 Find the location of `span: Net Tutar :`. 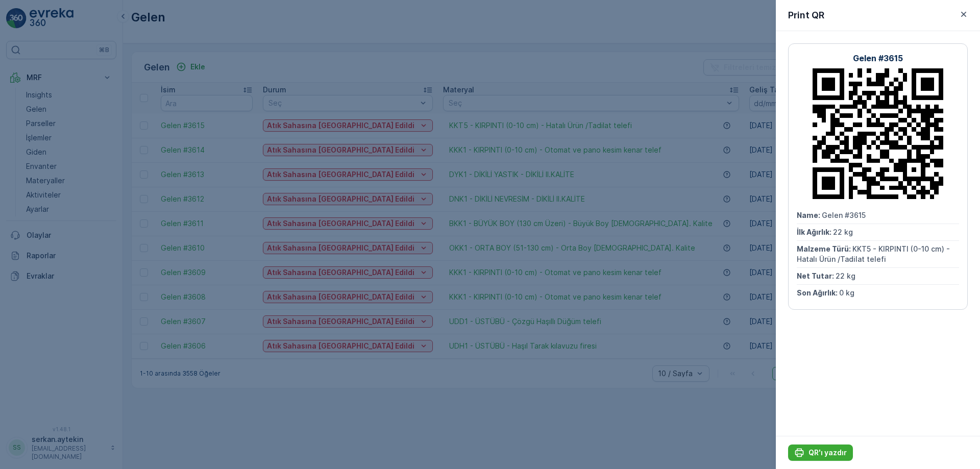

span: Net Tutar : is located at coordinates (817, 276).